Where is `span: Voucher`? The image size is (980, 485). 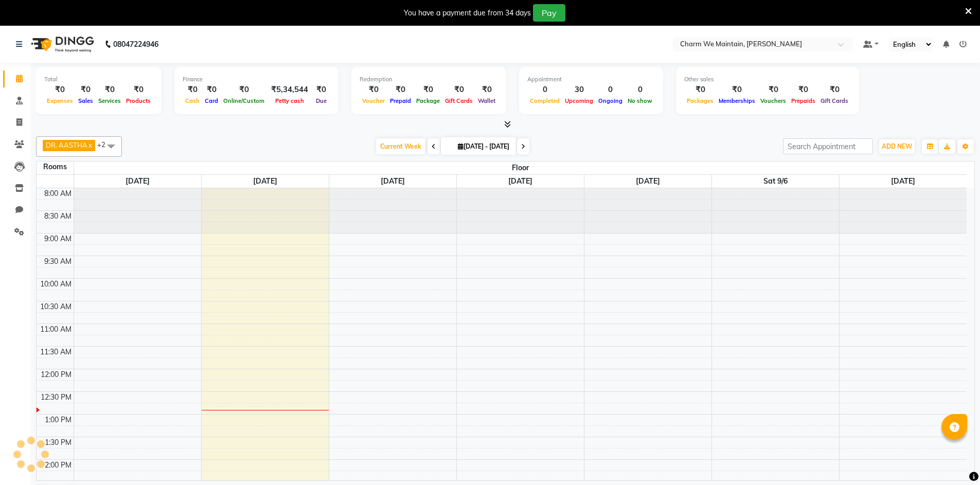
span: Voucher is located at coordinates (373, 101).